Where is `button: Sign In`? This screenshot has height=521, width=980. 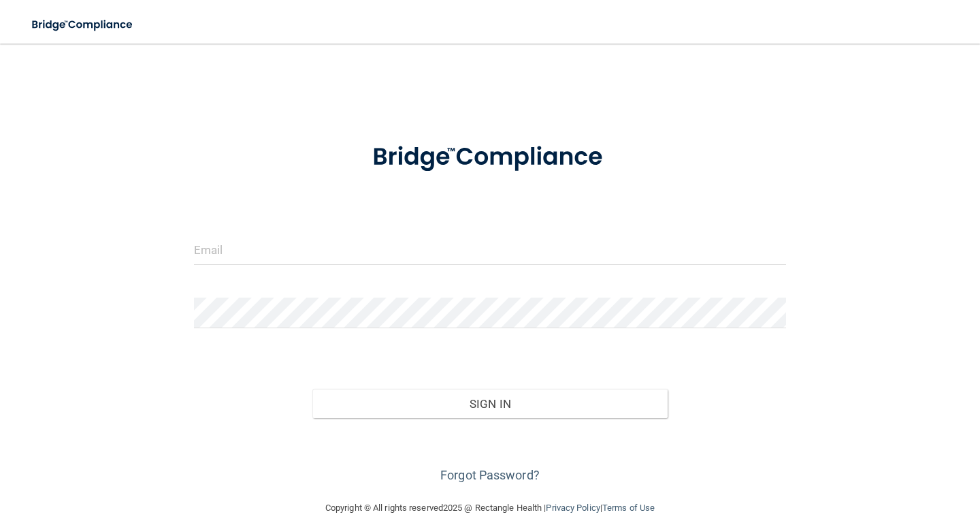 button: Sign In is located at coordinates (490, 404).